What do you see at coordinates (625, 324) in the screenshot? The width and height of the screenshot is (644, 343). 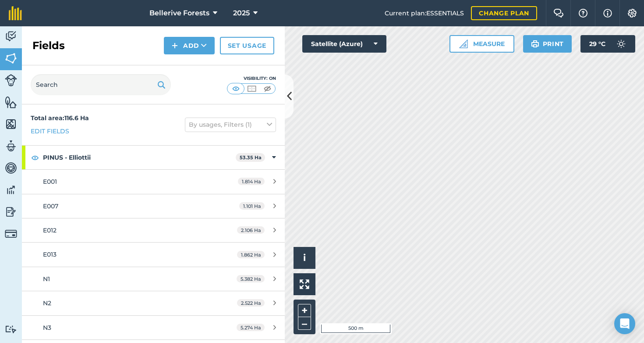 I see `div: Open Intercom Messenger` at bounding box center [625, 324].